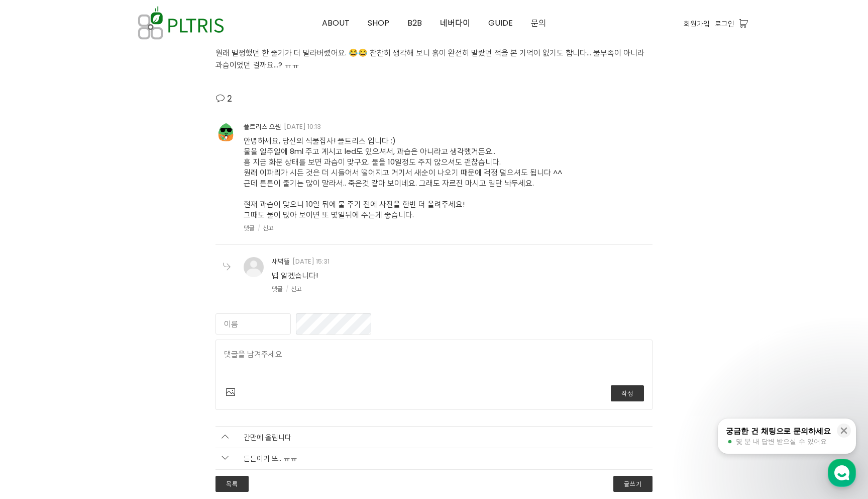  Describe the element at coordinates (627, 393) in the screenshot. I see `button: 작성` at that location.